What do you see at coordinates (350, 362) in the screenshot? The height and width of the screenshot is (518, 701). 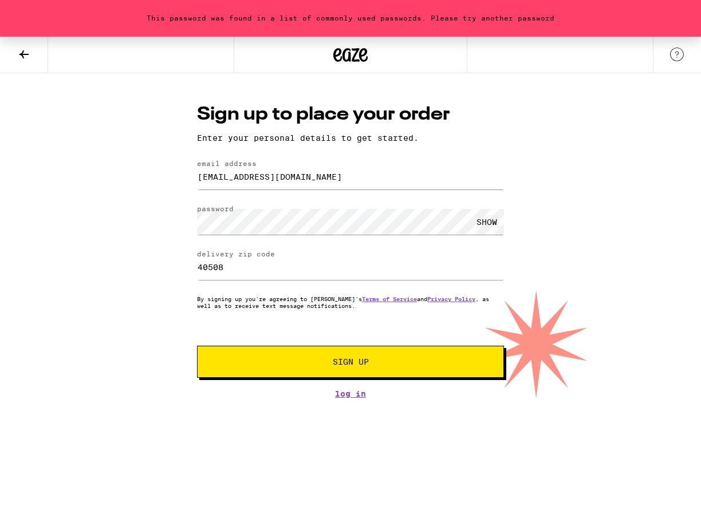 I see `button: Sign Up` at bounding box center [350, 362].